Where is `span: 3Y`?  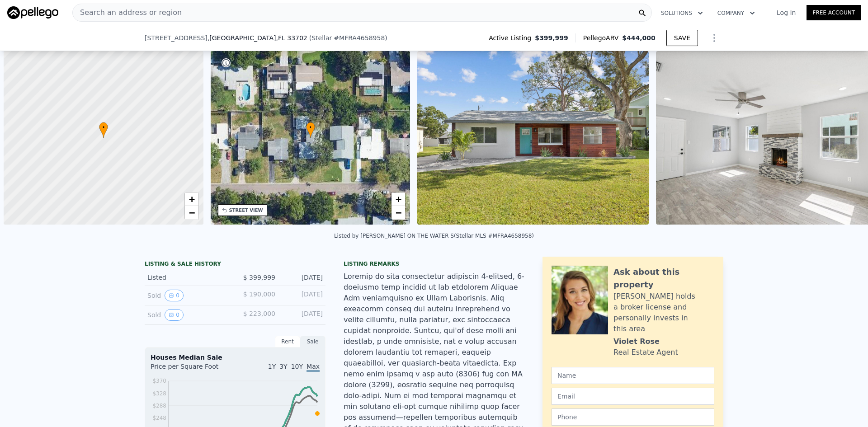
span: 3Y is located at coordinates (283, 367).